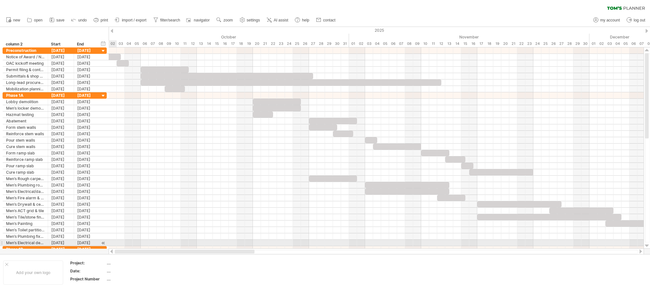  Describe the element at coordinates (25, 146) in the screenshot. I see `div: Cure stem walls` at that location.